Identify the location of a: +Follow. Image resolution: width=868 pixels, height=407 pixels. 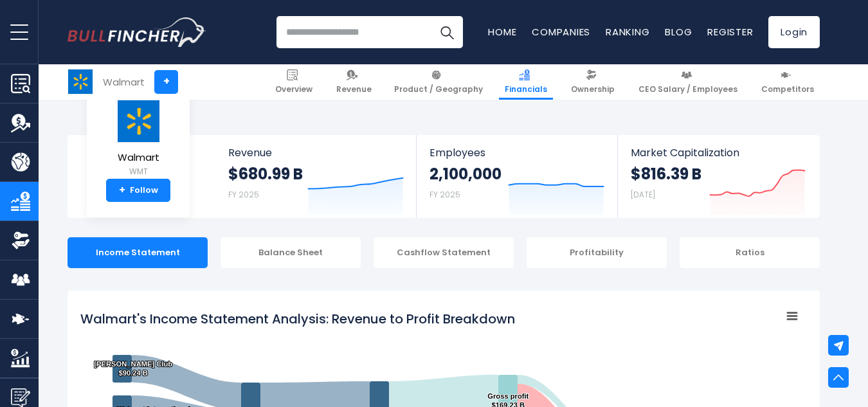
(138, 190).